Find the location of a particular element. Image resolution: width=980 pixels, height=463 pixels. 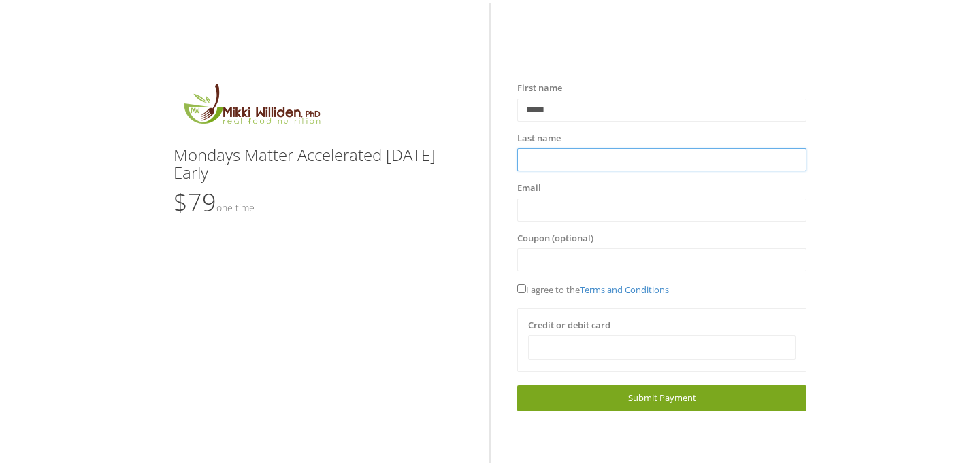

small: One time is located at coordinates (235, 207).